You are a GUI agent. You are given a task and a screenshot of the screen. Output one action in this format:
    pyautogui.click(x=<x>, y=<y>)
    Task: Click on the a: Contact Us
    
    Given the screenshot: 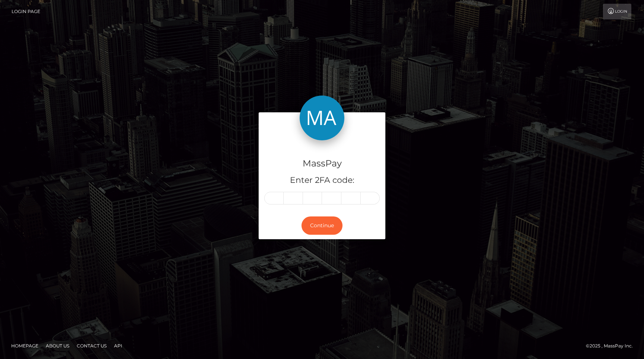 What is the action you would take?
    pyautogui.click(x=92, y=345)
    